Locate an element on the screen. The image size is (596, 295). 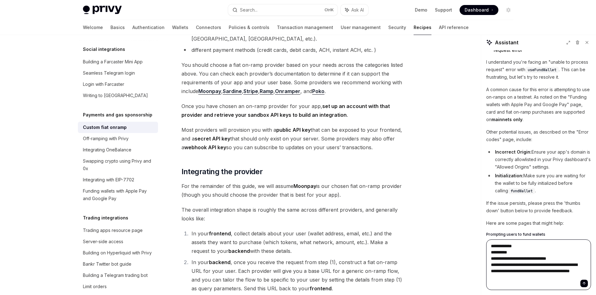
a: Moonpay is located at coordinates (209, 91).